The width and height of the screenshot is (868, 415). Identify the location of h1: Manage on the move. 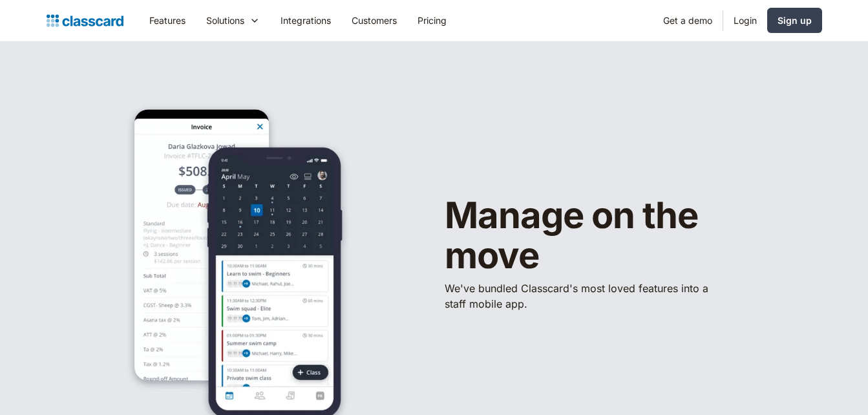
(612, 235).